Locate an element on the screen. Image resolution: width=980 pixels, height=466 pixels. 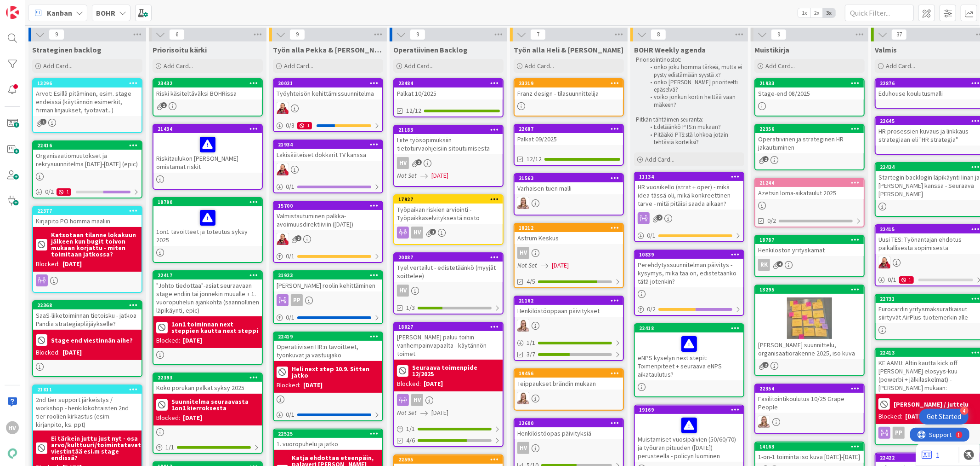
div: 2nd tier support järkeistys / workshop - henkilökohtaisten 2nd tier roolien kirkastus (esim. kirj... is located at coordinates (87, 412).